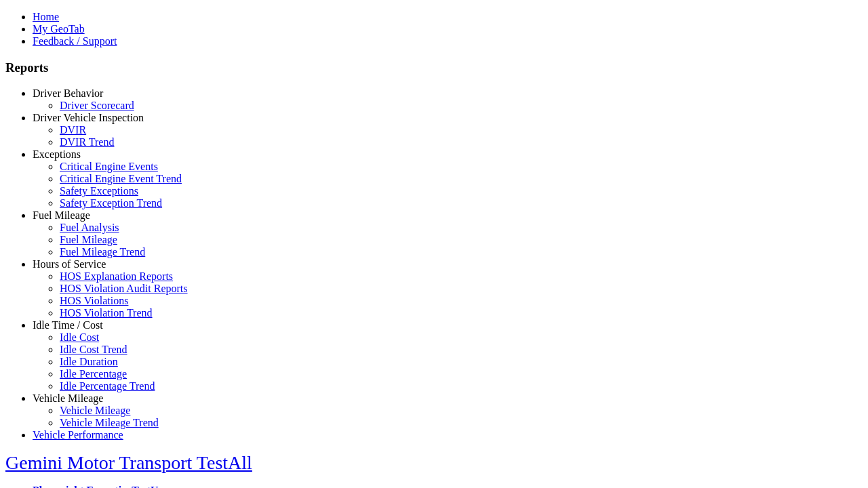 The height and width of the screenshot is (488, 868). What do you see at coordinates (78, 435) in the screenshot?
I see `a: Vehicle Performance` at bounding box center [78, 435].